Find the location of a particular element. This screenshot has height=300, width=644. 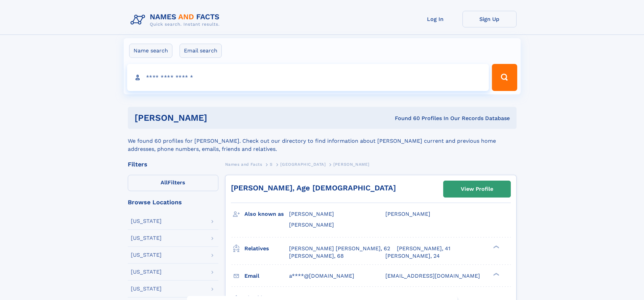

input: search input is located at coordinates (308, 77).